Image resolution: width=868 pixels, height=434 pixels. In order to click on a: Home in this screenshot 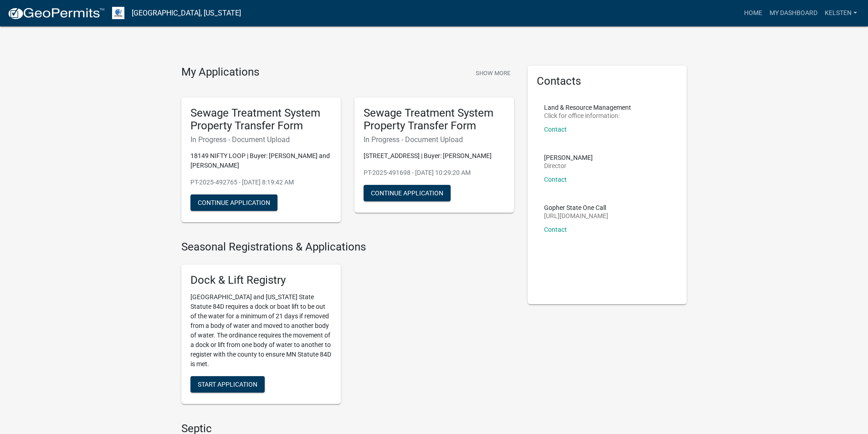, I will do `click(753, 13)`.